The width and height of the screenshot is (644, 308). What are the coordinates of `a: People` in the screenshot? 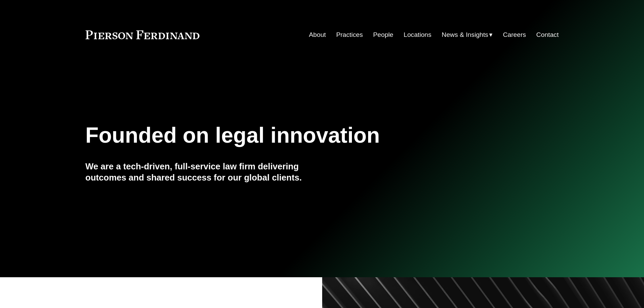 It's located at (384, 35).